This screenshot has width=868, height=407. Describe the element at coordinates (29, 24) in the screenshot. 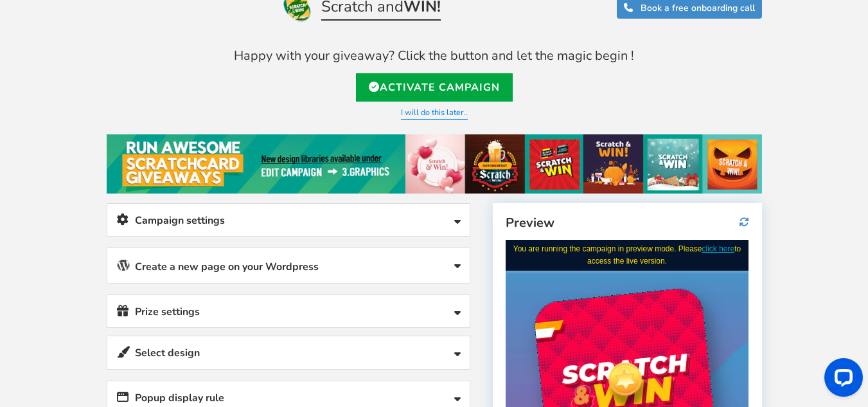

I see `button: Open LiveChat chat widget` at that location.